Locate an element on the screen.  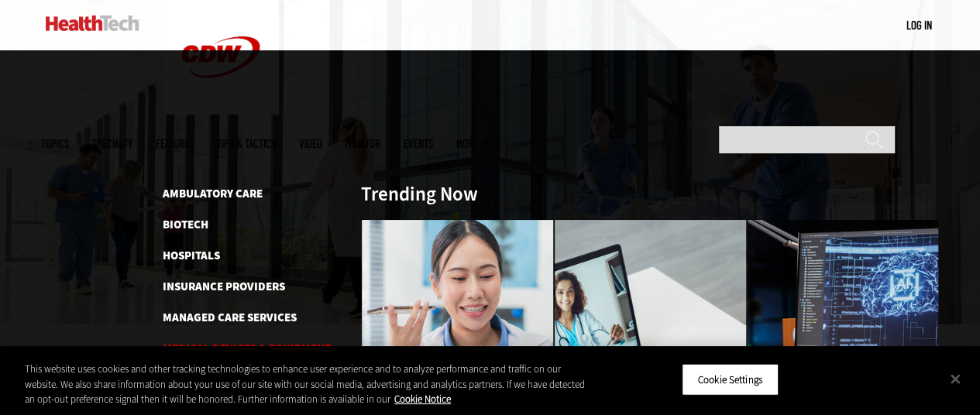
a: More information about your privacy is located at coordinates (422, 398).